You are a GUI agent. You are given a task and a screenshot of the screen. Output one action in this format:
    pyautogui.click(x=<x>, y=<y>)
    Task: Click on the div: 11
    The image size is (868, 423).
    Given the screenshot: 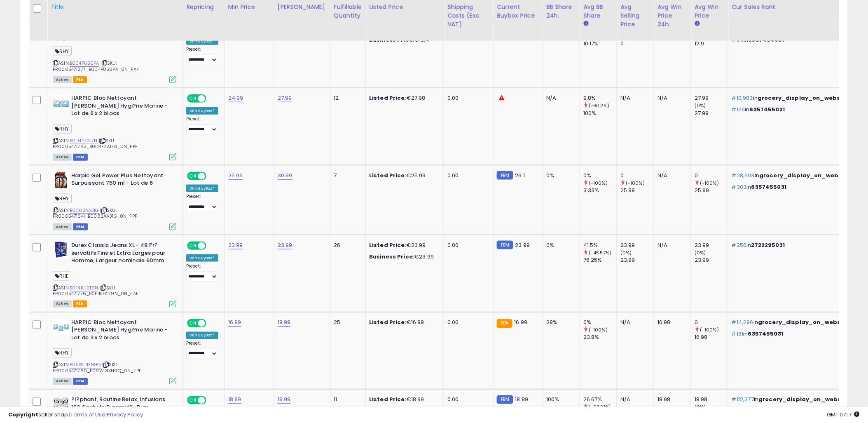 What is the action you would take?
    pyautogui.click(x=347, y=400)
    